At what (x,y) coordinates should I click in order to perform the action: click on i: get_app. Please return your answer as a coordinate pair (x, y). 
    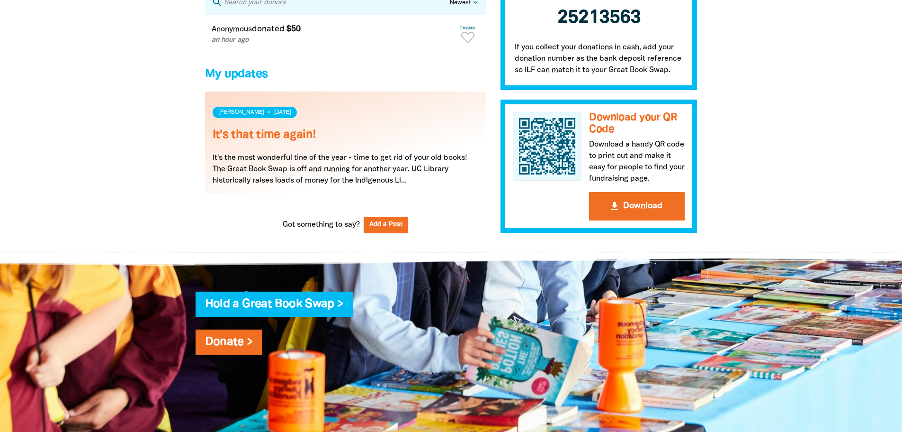
    Looking at the image, I should click on (615, 207).